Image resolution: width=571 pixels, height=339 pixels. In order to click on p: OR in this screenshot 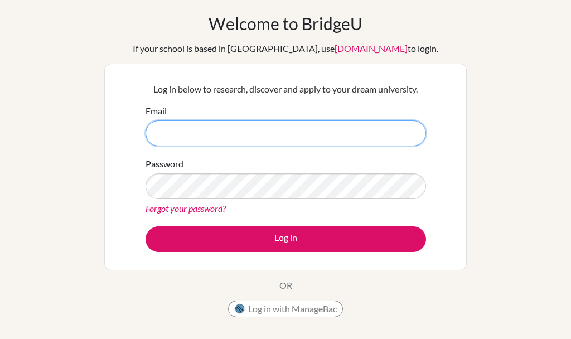, I will do `click(286, 286)`.